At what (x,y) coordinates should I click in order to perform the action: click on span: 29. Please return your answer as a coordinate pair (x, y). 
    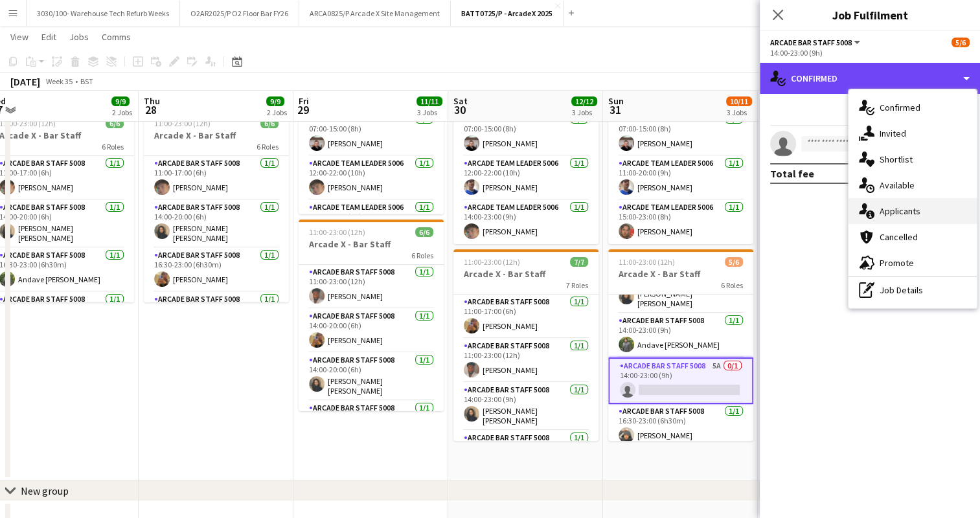
    Looking at the image, I should click on (303, 109).